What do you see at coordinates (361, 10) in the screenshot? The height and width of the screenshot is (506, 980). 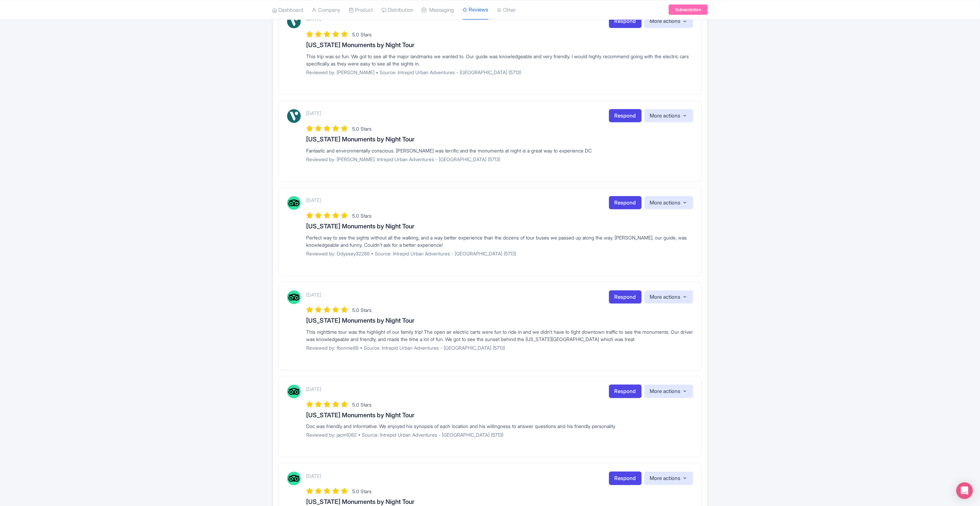 I see `a: Product` at bounding box center [361, 10].